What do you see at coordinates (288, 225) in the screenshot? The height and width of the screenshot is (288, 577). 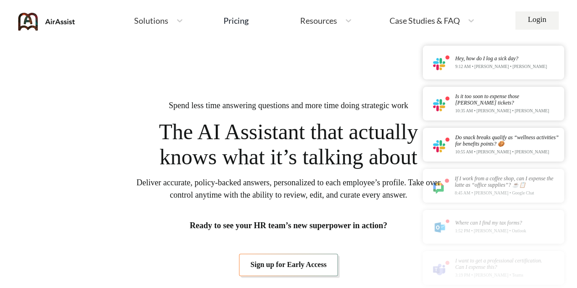 I see `span: Ready to see your HR team’s new superpower in action?` at bounding box center [288, 225].